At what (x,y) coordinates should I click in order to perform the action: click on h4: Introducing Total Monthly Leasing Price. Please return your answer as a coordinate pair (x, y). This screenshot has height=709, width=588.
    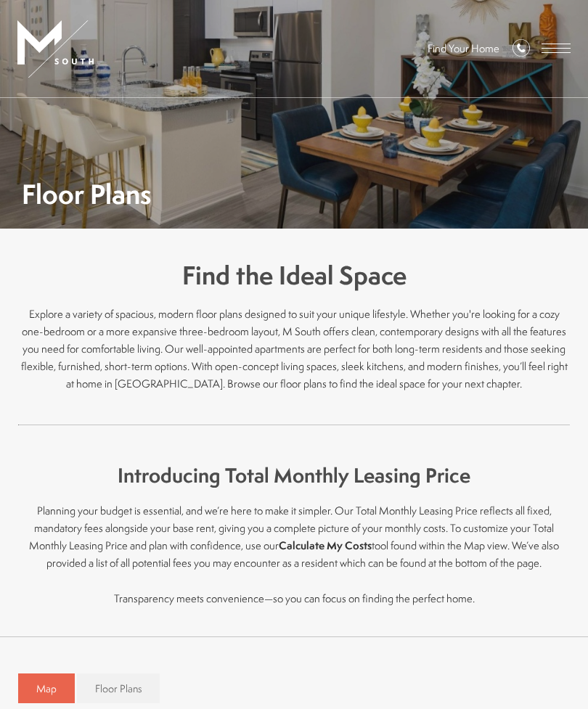
    Looking at the image, I should click on (294, 476).